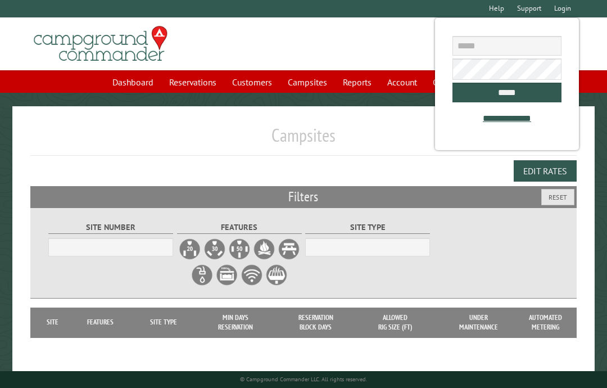 Image resolution: width=607 pixels, height=388 pixels. Describe the element at coordinates (558, 197) in the screenshot. I see `button: Reset` at that location.